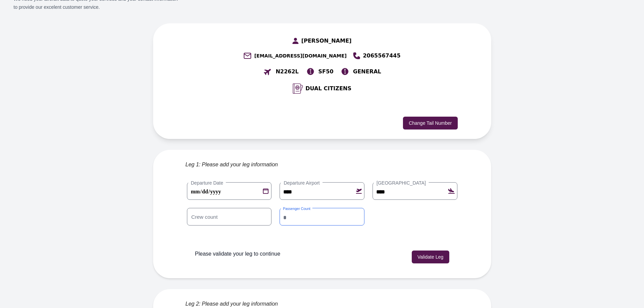 Image resolution: width=644 pixels, height=308 pixels. What do you see at coordinates (381, 56) in the screenshot?
I see `span: 2065567445` at bounding box center [381, 56].